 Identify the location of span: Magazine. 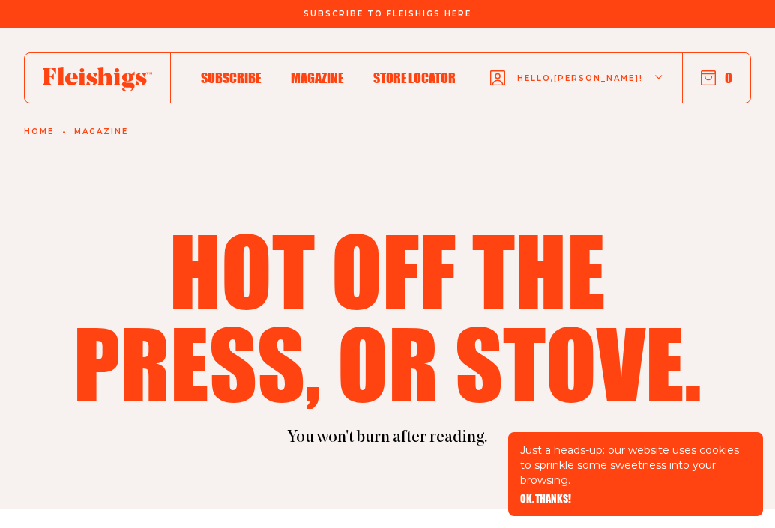
(317, 78).